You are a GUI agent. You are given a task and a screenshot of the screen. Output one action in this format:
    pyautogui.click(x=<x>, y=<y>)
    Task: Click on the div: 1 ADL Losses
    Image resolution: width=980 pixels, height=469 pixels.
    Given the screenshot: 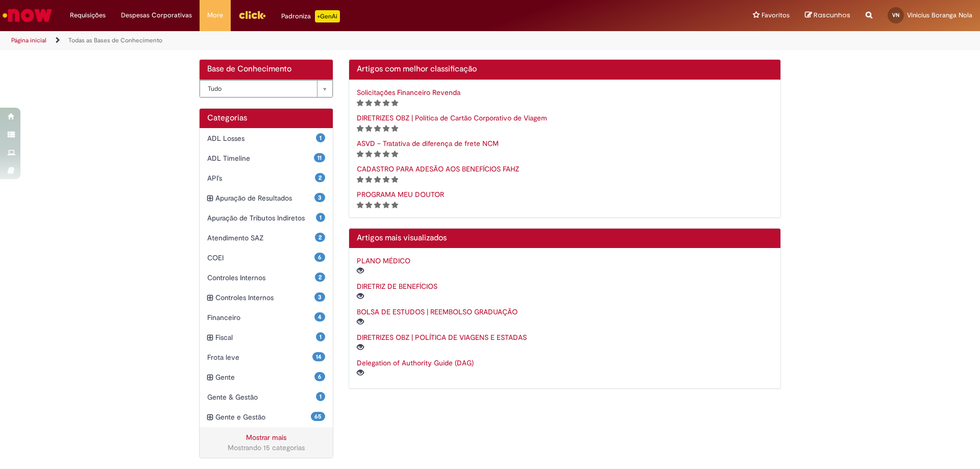 What is the action you would take?
    pyautogui.click(x=266, y=138)
    